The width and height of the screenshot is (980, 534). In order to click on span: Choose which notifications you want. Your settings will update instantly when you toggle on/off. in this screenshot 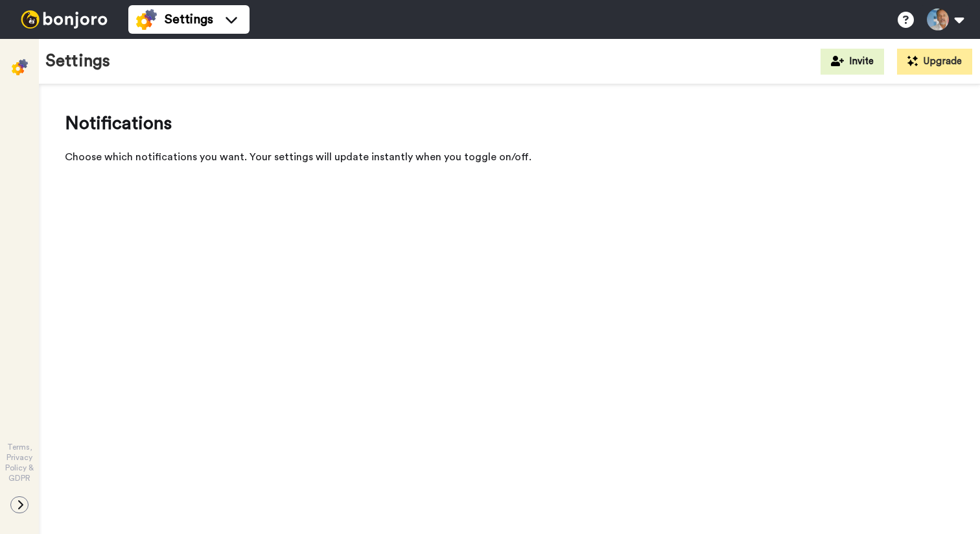, I will do `click(453, 157)`.